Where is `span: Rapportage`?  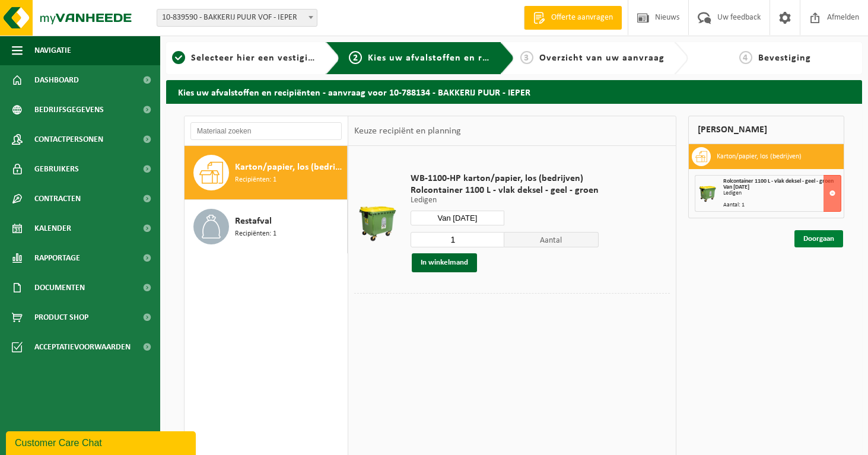
span: Rapportage is located at coordinates (57, 258).